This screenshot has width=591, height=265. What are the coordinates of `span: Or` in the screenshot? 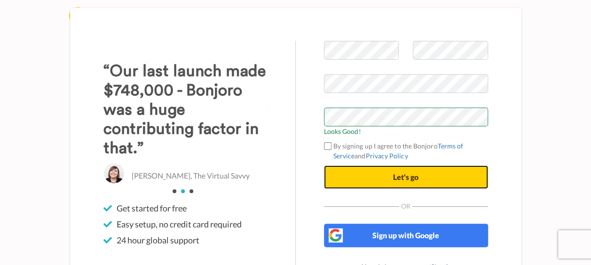 It's located at (406, 207).